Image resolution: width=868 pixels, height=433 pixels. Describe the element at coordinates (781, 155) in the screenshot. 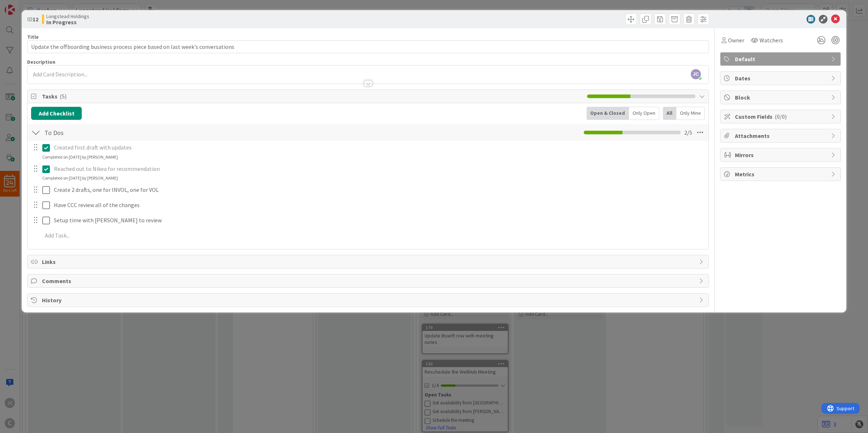

I see `span: Mirrors` at that location.